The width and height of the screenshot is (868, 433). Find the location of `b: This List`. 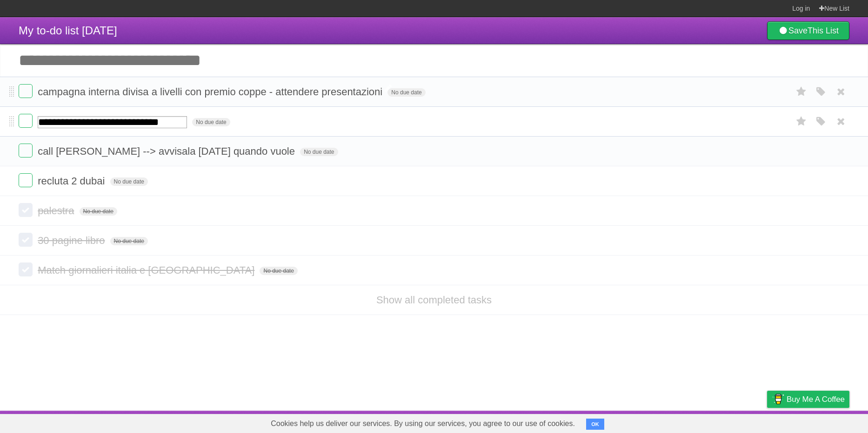

b: This List is located at coordinates (823, 30).